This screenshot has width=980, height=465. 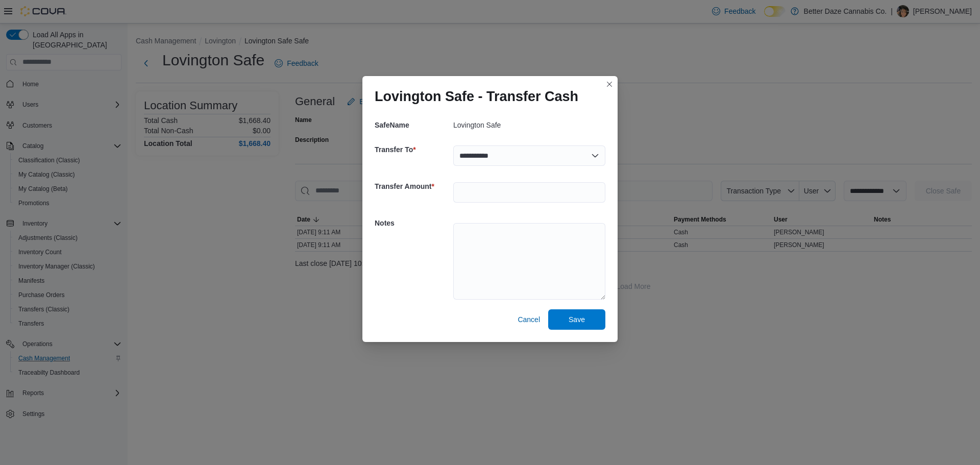 What do you see at coordinates (477, 125) in the screenshot?
I see `p: Lovington Safe` at bounding box center [477, 125].